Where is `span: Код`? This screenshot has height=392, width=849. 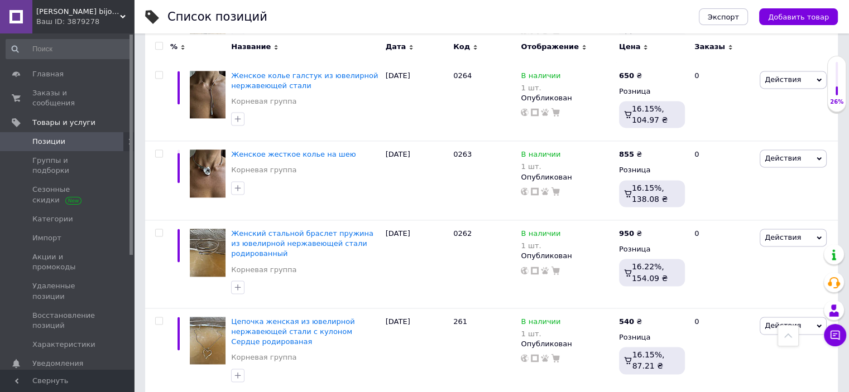
span: Код is located at coordinates (461, 47).